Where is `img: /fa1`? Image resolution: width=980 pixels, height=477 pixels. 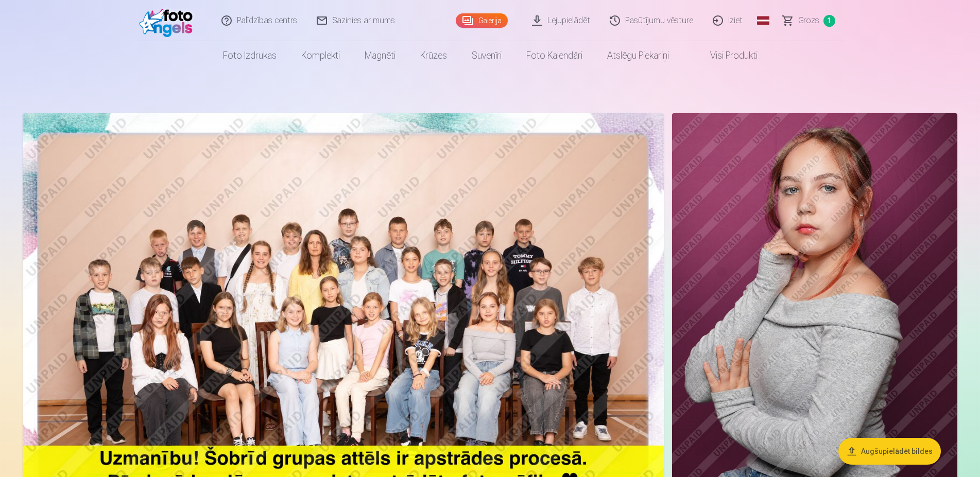
img: /fa1 is located at coordinates (168, 20).